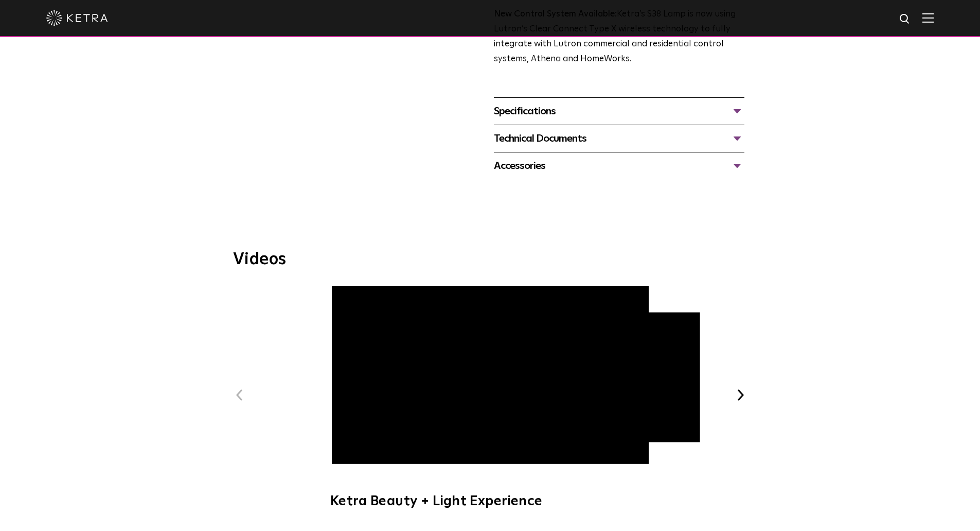 This screenshot has height=531, width=980. Describe the element at coordinates (905, 19) in the screenshot. I see `img: search icon` at that location.